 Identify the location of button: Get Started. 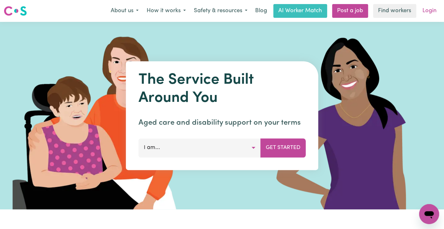
(283, 148).